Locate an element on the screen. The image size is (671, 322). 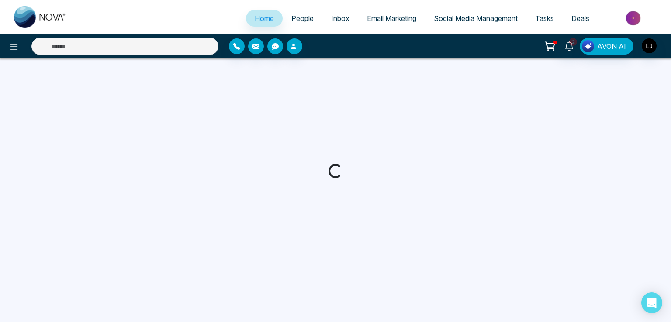
a: Home is located at coordinates (264, 18).